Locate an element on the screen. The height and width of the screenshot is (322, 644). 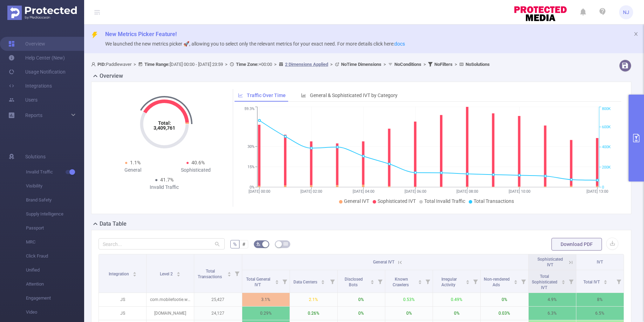
i: icon: table is located at coordinates (286, 244).